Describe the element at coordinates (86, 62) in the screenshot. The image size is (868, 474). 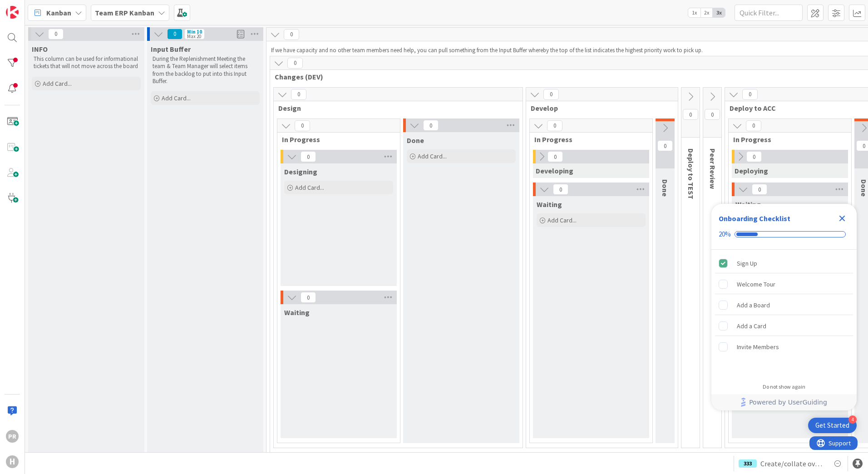
I see `p: This column can be used for informational tickets that will not move across the board` at that location.